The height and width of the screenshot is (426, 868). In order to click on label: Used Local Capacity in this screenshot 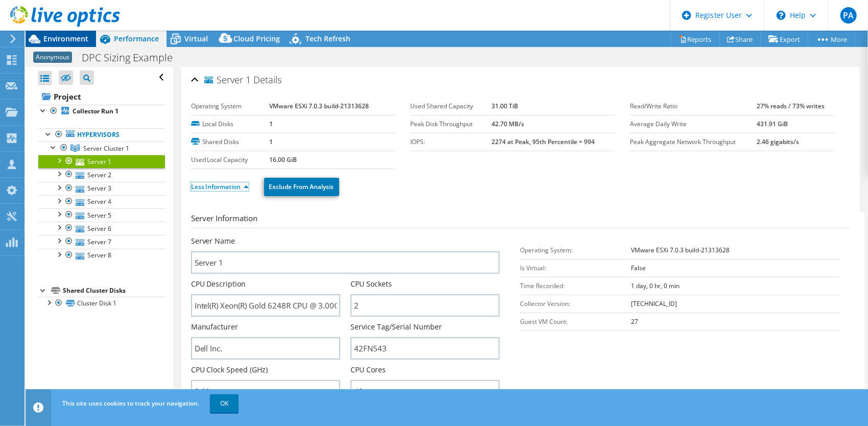, I will do `click(230, 160)`.